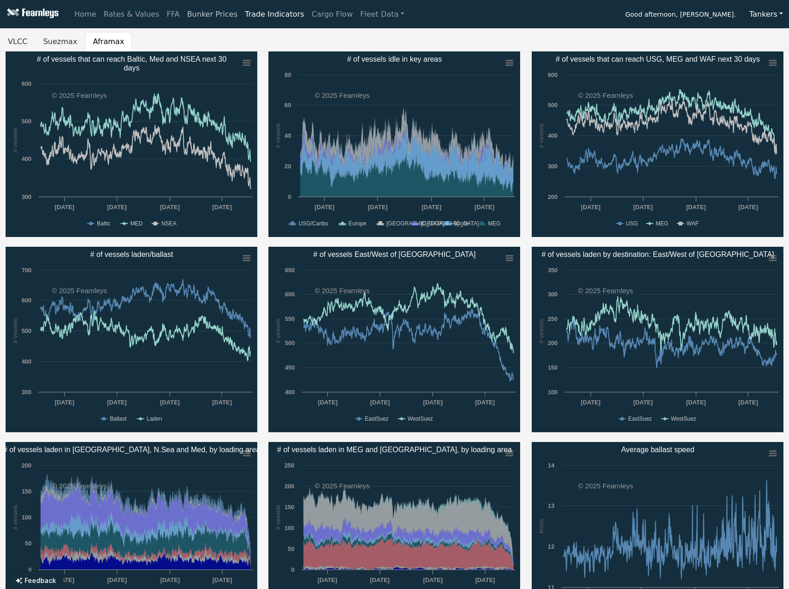 Image resolution: width=789 pixels, height=589 pixels. What do you see at coordinates (131, 64) in the screenshot?
I see `text: # of vessels that can reach Baltic, Med and NSEA next 30 days` at bounding box center [131, 64].